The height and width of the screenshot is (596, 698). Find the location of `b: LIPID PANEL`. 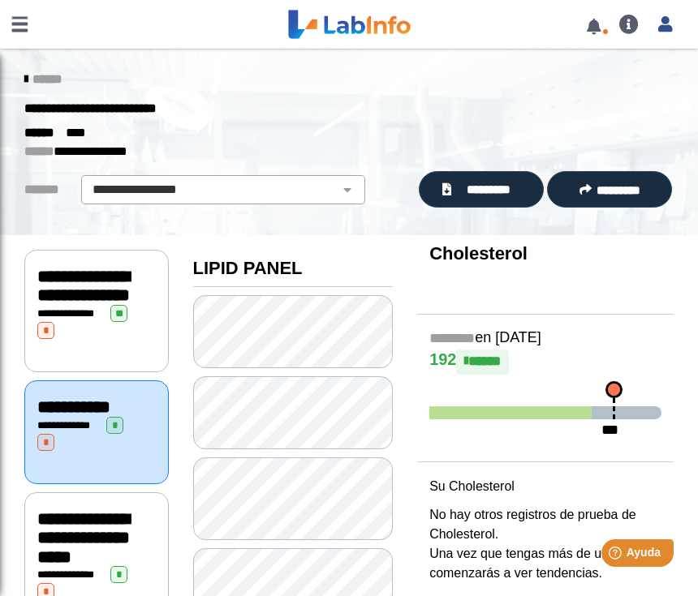

b: LIPID PANEL is located at coordinates (247, 268).